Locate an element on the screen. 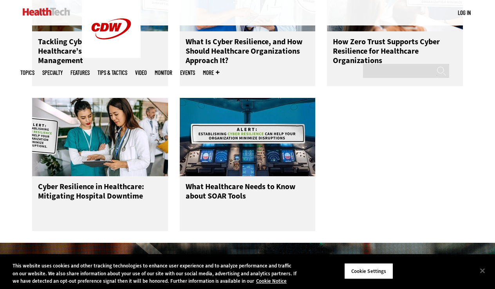  span: Specialty is located at coordinates (53, 72).